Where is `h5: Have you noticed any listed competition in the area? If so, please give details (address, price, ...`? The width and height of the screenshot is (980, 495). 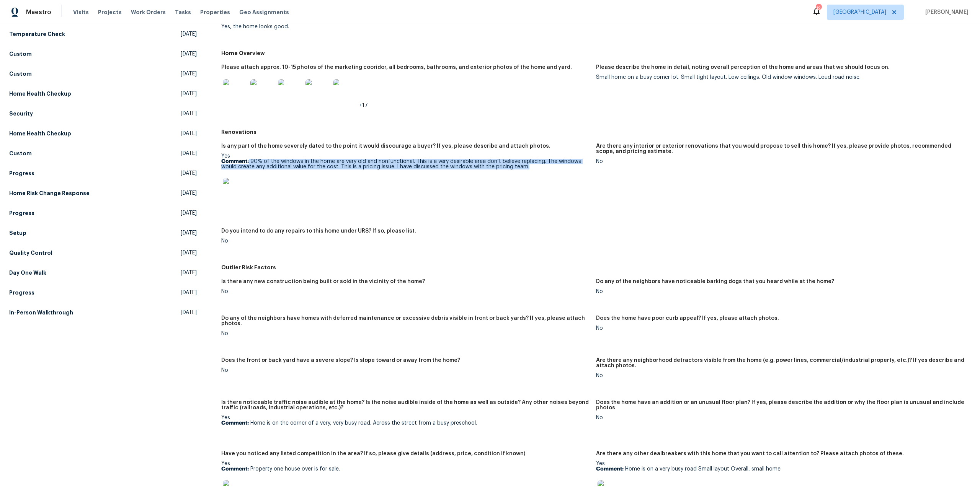 h5: Have you noticed any listed competition in the area? If so, please give details (address, price, ... is located at coordinates (373, 453).